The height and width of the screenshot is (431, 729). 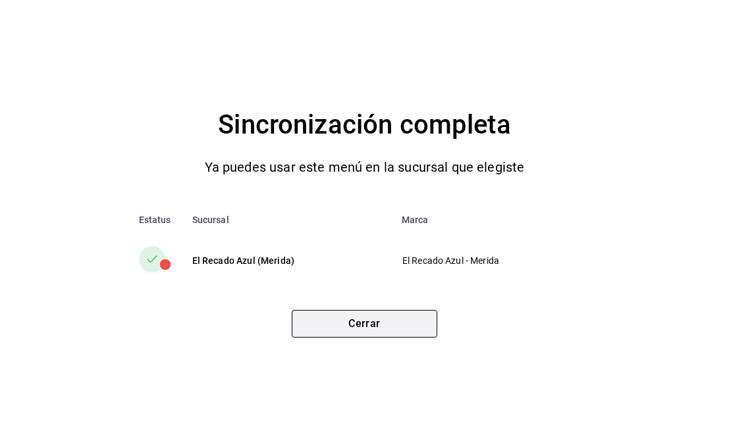 I want to click on button: Cerrar, so click(x=364, y=324).